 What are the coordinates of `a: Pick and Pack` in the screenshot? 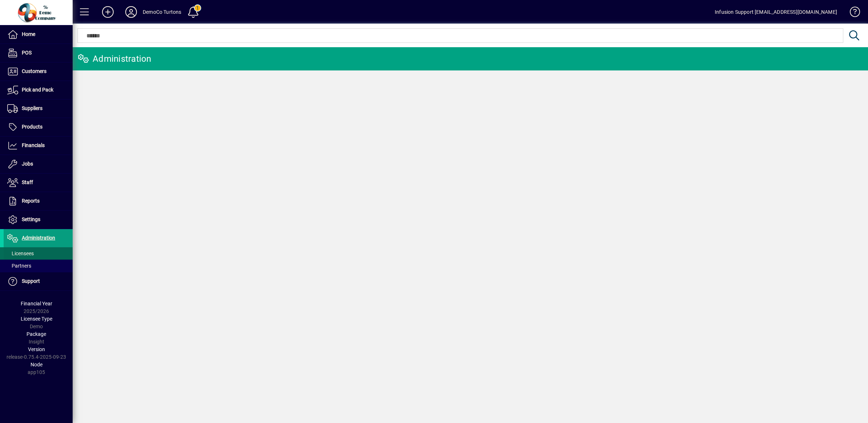 It's located at (38, 90).